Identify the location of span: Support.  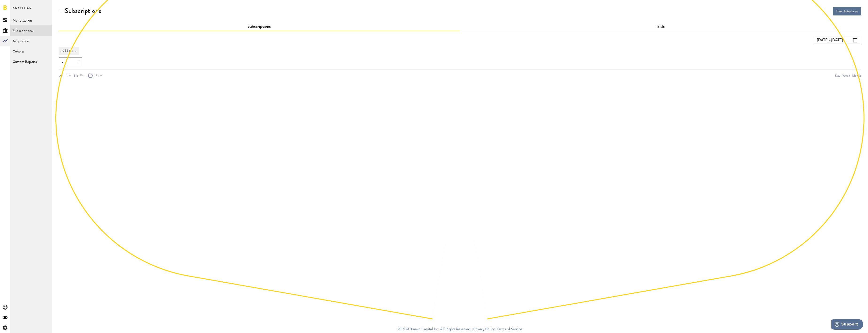
(18, 6).